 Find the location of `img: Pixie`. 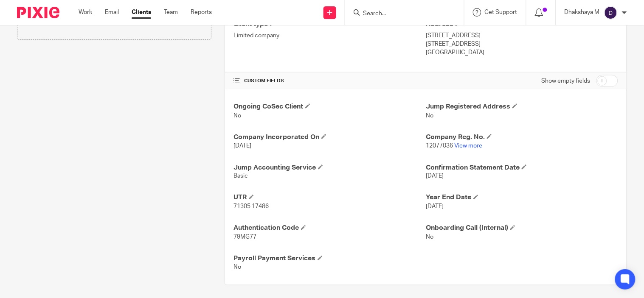

img: Pixie is located at coordinates (38, 12).